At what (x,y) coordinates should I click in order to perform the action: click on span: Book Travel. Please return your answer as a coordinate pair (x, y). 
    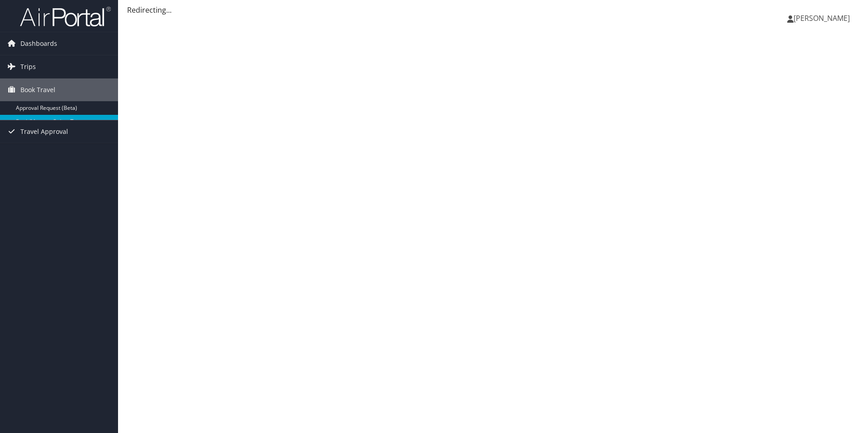
    Looking at the image, I should click on (38, 90).